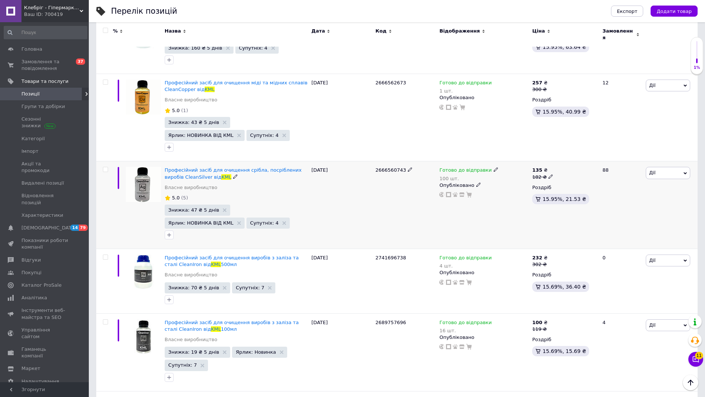 The width and height of the screenshot is (705, 397). What do you see at coordinates (233, 173) in the screenshot?
I see `span: Професійний засіб для очищення срібла, посріблених виробів CleanSilver від` at bounding box center [233, 173].